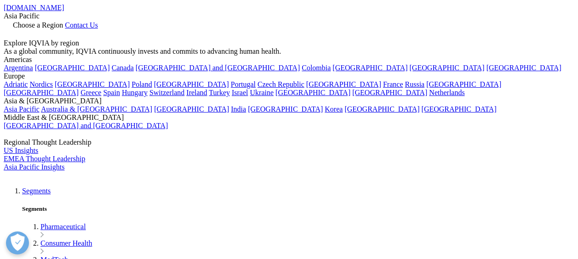 This screenshot has height=259, width=578. Describe the element at coordinates (289, 43) in the screenshot. I see `div: Explore IQVIA by region` at that location.